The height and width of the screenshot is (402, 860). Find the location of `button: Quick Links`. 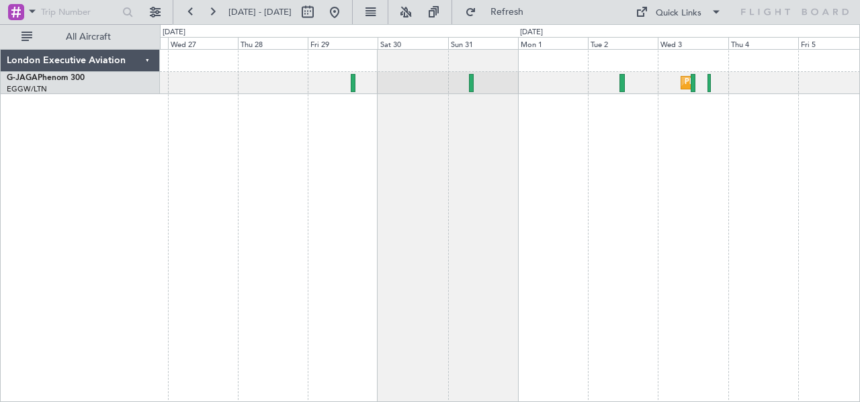

button: Quick Links is located at coordinates (678, 12).